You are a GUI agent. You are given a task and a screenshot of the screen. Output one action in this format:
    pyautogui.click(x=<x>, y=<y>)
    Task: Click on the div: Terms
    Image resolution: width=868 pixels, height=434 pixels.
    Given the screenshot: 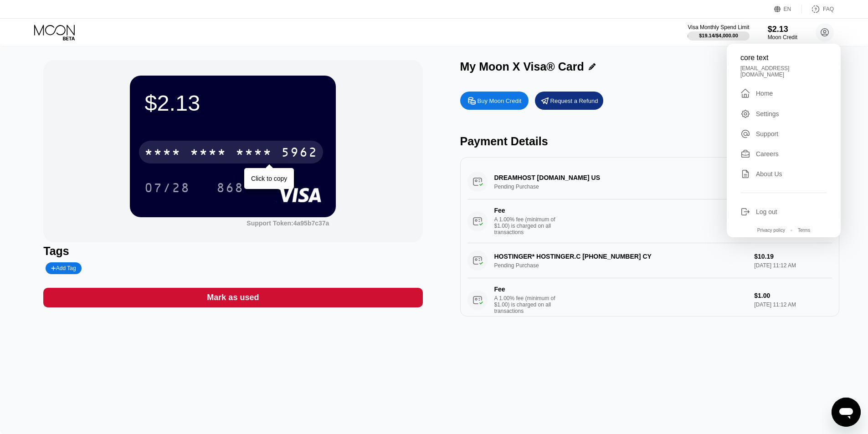 What is the action you would take?
    pyautogui.click(x=804, y=230)
    